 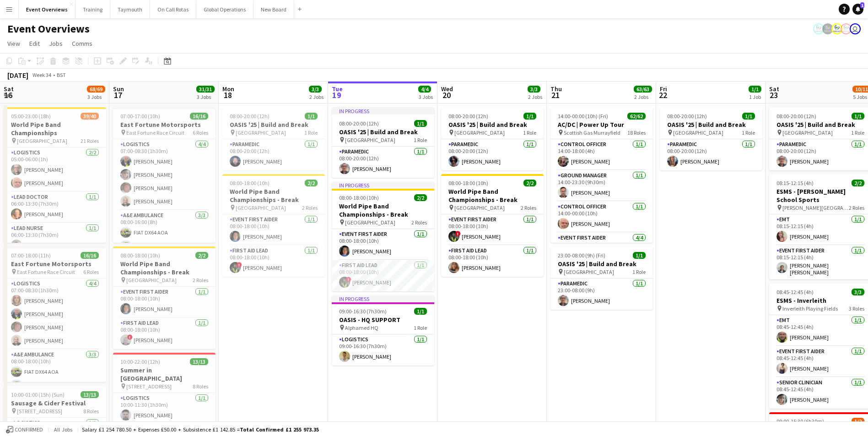 I want to click on span: 21 Roles, so click(x=90, y=140).